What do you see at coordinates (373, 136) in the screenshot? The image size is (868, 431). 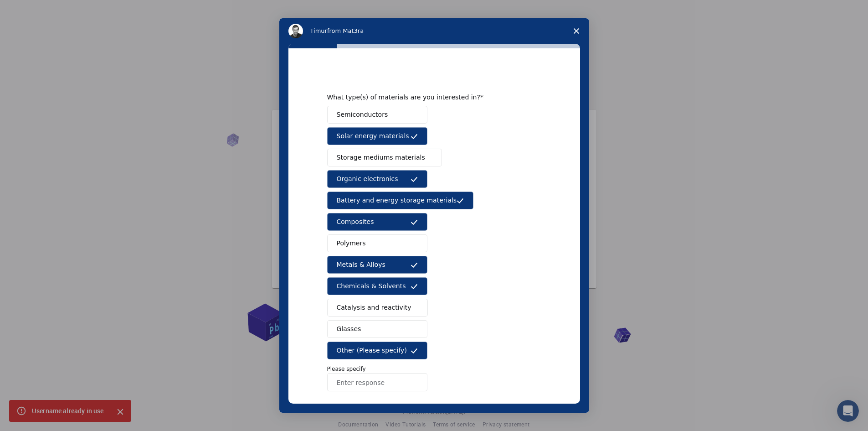 I see `span: Solar energy materials` at bounding box center [373, 136].